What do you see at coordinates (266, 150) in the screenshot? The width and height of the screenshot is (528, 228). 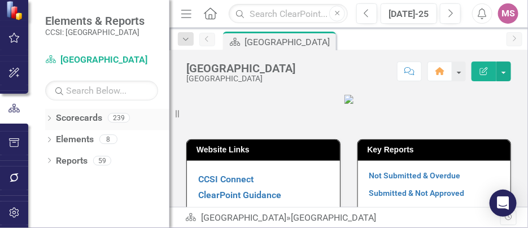 I see `h3: Website Links` at bounding box center [266, 150].